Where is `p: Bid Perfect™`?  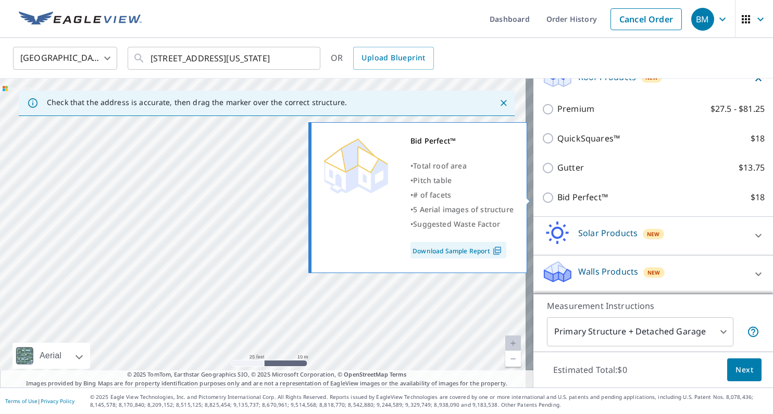
p: Bid Perfect™ is located at coordinates (582, 197).